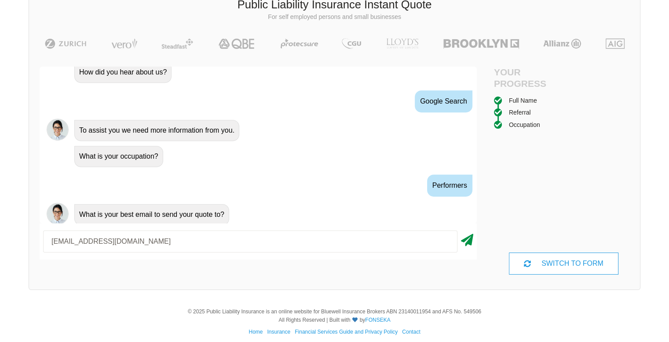 This screenshot has width=669, height=342. I want to click on img: CGU | Public Liability Insurance, so click(352, 44).